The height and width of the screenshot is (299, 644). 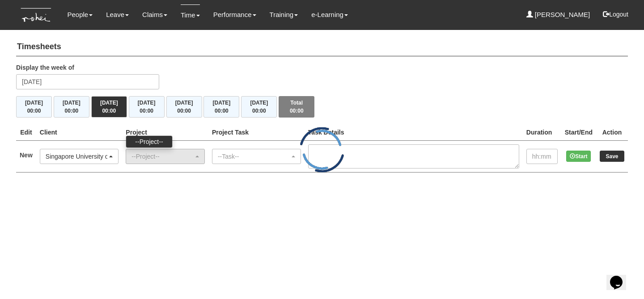 What do you see at coordinates (254, 157) in the screenshot?
I see `div: --Task--` at bounding box center [254, 157].